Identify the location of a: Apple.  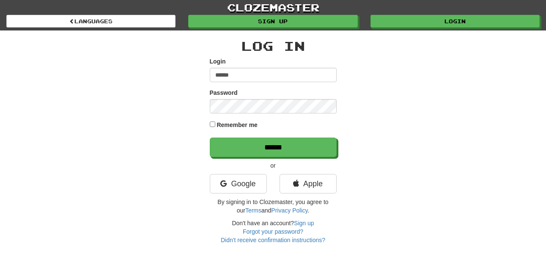
(308, 183).